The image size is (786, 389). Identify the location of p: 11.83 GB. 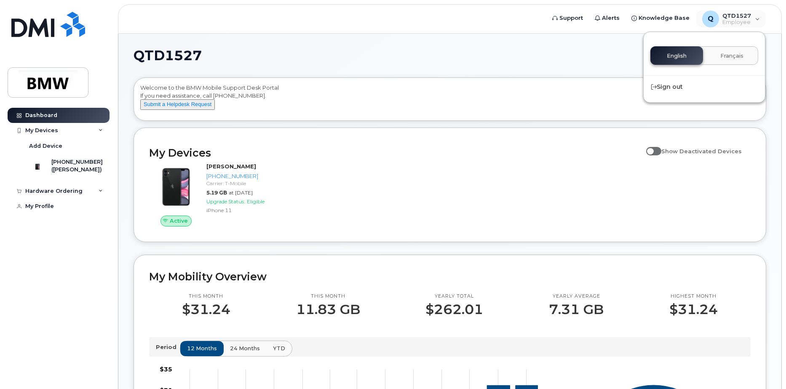
(328, 309).